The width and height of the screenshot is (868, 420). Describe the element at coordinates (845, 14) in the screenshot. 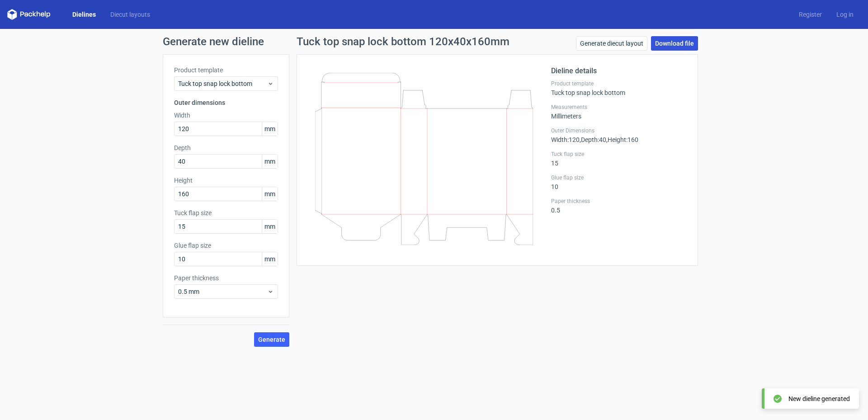

I see `a: Log in` at that location.